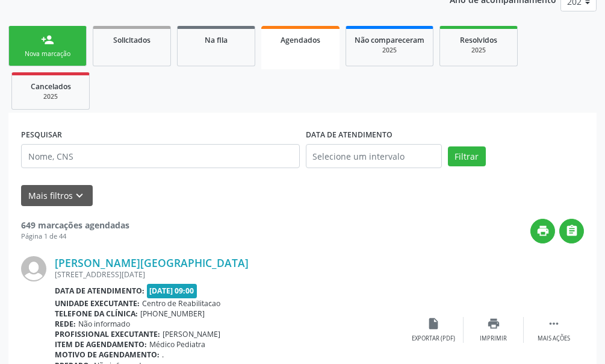 The height and width of the screenshot is (364, 605). Describe the element at coordinates (76, 236) in the screenshot. I see `div: Página 1 de 44` at that location.